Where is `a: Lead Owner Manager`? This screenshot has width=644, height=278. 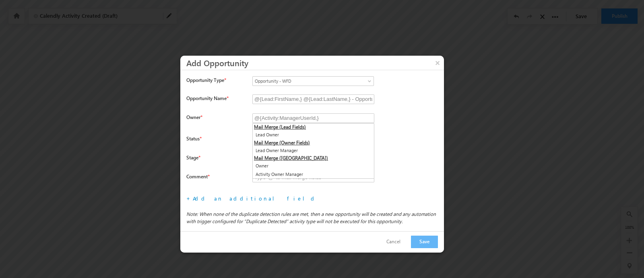 a: Lead Owner Manager is located at coordinates (313, 150).